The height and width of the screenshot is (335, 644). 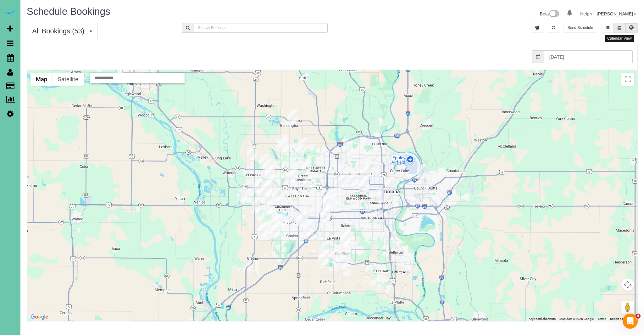 What do you see at coordinates (343, 260) in the screenshot?
I see `div: 09/10/2025 1:30PM - Barbara Stewart - 2007 Ann Marie Ct, Papillion, NE 68046` at bounding box center [343, 260].